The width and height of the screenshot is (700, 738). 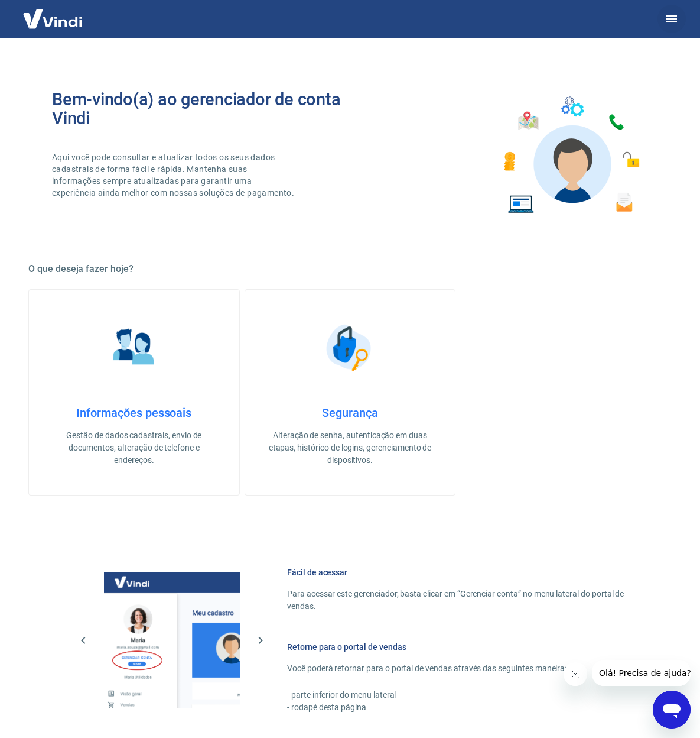 I want to click on h4: Segurança, so click(x=350, y=412).